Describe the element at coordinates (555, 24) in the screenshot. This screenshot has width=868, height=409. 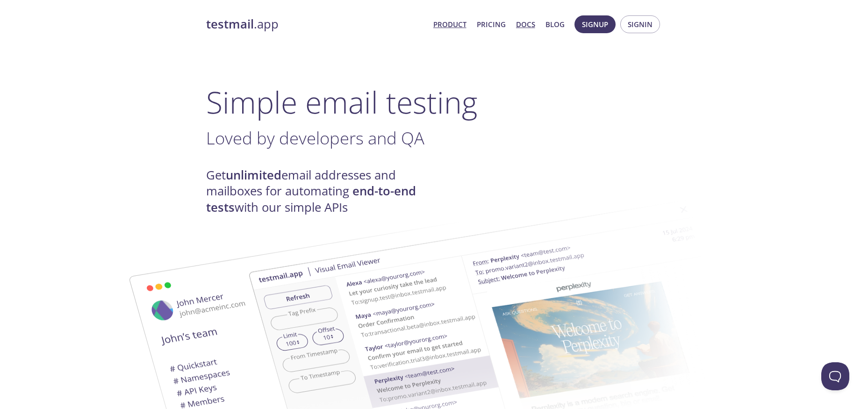
I see `a: Blog` at that location.